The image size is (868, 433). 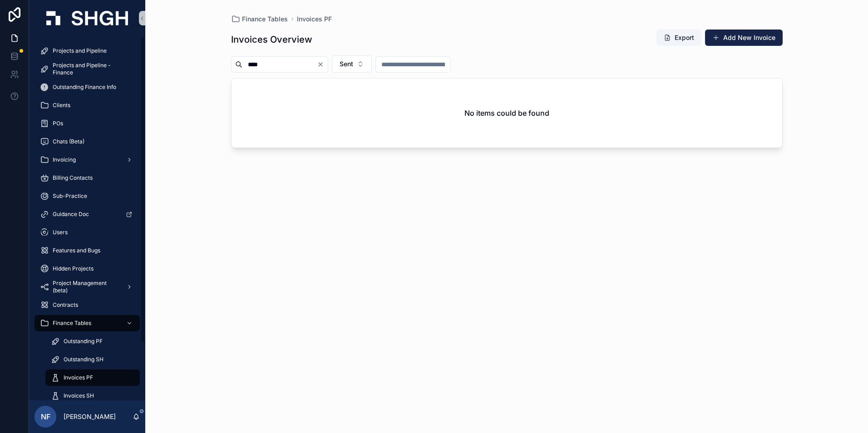 What do you see at coordinates (87, 269) in the screenshot?
I see `a: Hidden Projects` at bounding box center [87, 269].